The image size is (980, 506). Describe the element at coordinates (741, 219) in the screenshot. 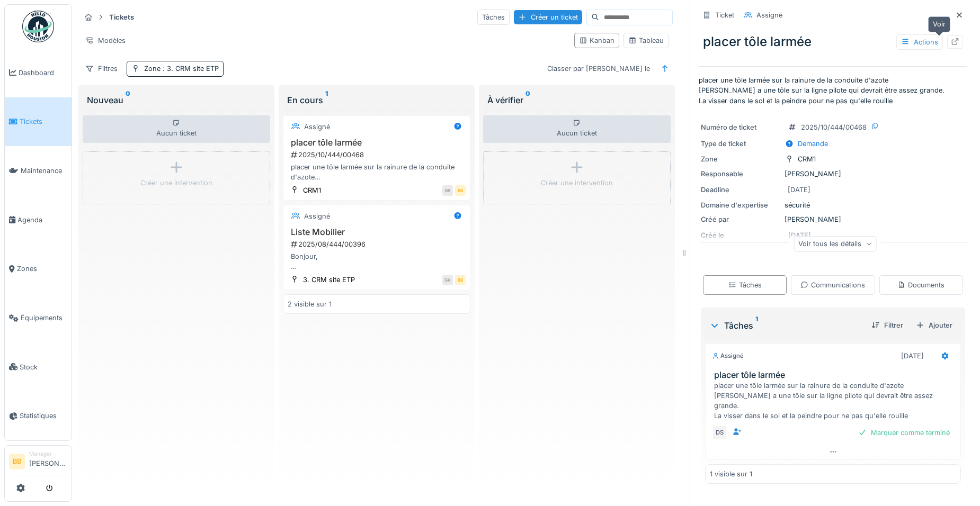

I see `div: Créé par` at that location.